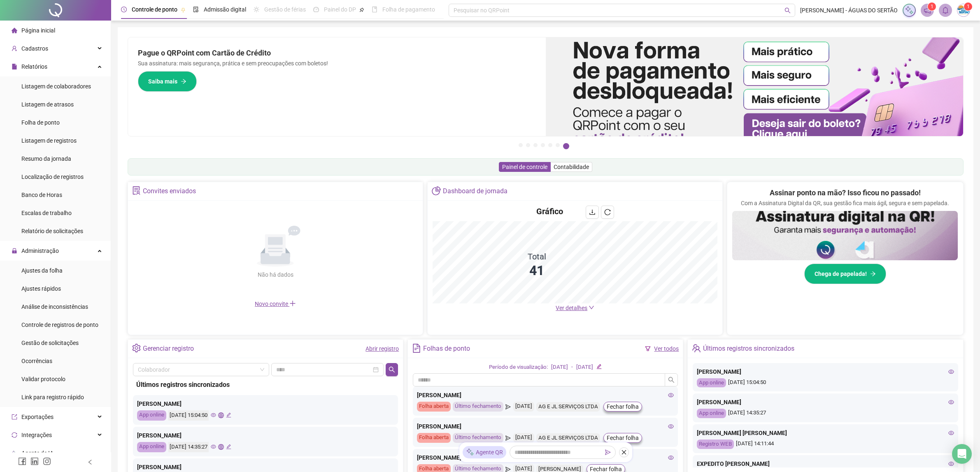 The width and height of the screenshot is (980, 472). I want to click on div: Open Intercom Messenger, so click(962, 454).